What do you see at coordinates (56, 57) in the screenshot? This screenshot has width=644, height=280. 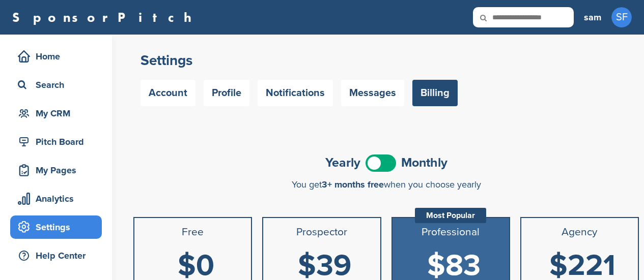 I see `a: Home` at bounding box center [56, 57].